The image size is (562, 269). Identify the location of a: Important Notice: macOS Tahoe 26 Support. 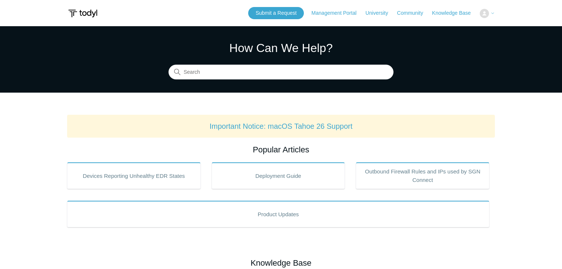
(281, 126).